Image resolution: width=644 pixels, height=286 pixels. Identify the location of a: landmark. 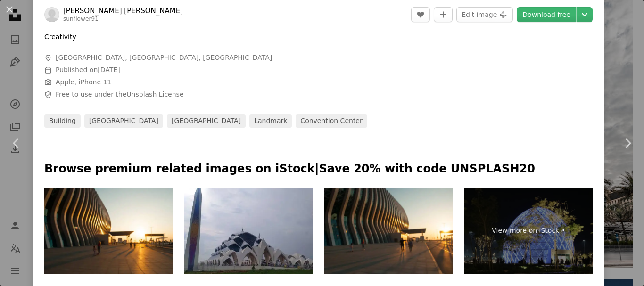
(271, 121).